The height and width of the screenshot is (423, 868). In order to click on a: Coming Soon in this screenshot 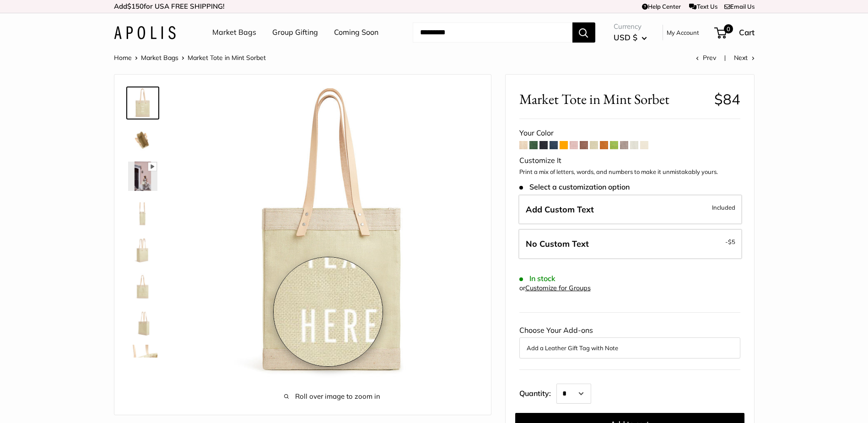, I will do `click(356, 32)`.